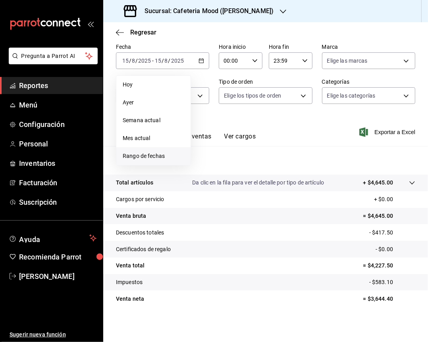 Image resolution: width=428 pixels, height=342 pixels. I want to click on button: Pregunta a Parrot AI, so click(53, 56).